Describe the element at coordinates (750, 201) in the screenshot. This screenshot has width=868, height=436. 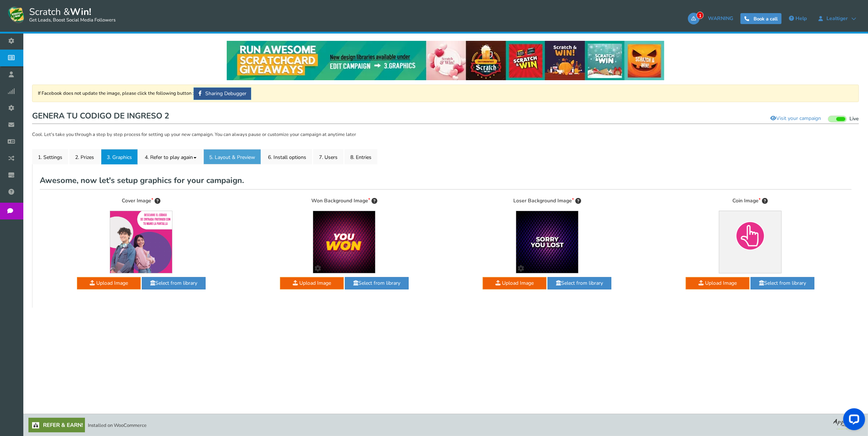
I see `label: Coin Image` at that location.